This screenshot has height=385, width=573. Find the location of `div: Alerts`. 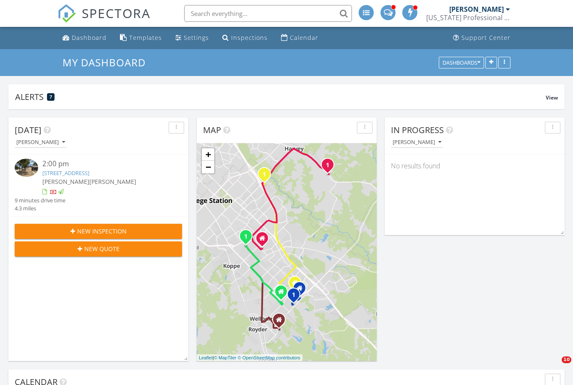

div: Alerts is located at coordinates (280, 96).